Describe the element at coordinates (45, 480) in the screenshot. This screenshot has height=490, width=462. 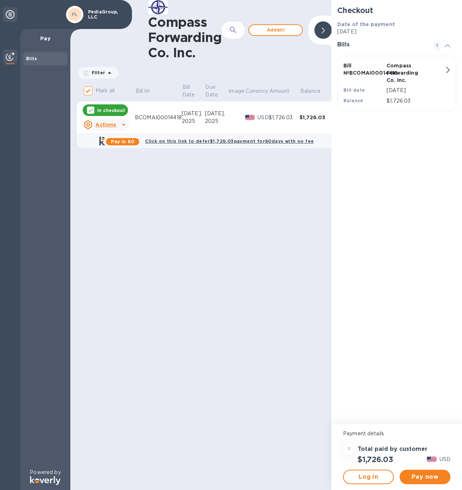
I see `img: Logo` at that location.